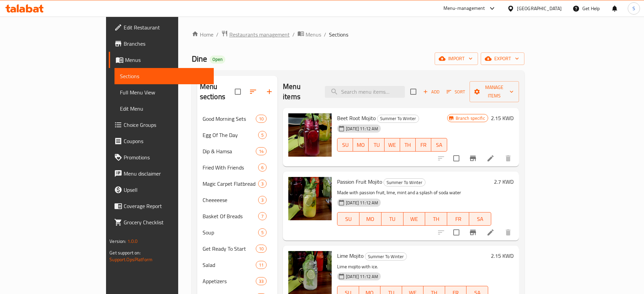 The image size is (644, 294). Describe the element at coordinates (161, 44) in the screenshot. I see `a: Branches` at that location.